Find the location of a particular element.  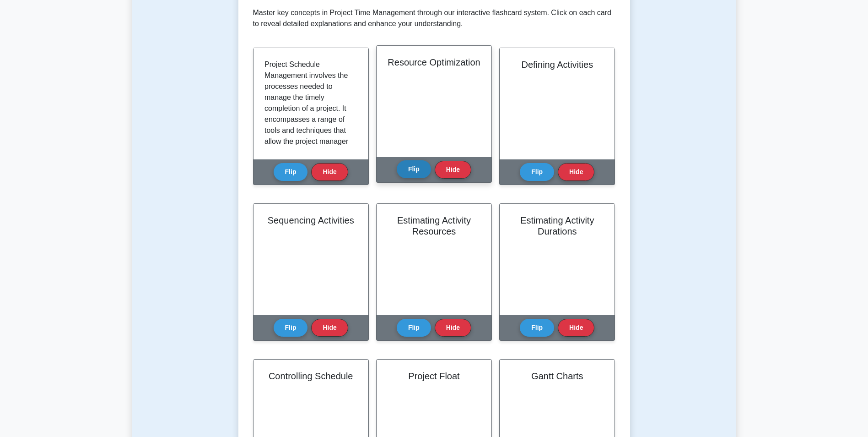

h2: Estimating Activity Resources is located at coordinates (434, 226).